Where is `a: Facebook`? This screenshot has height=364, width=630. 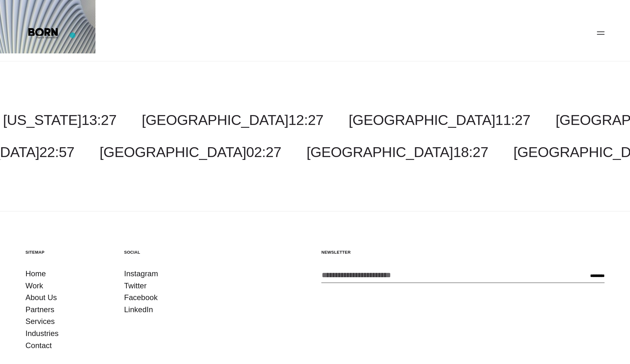
a: Facebook is located at coordinates (141, 298).